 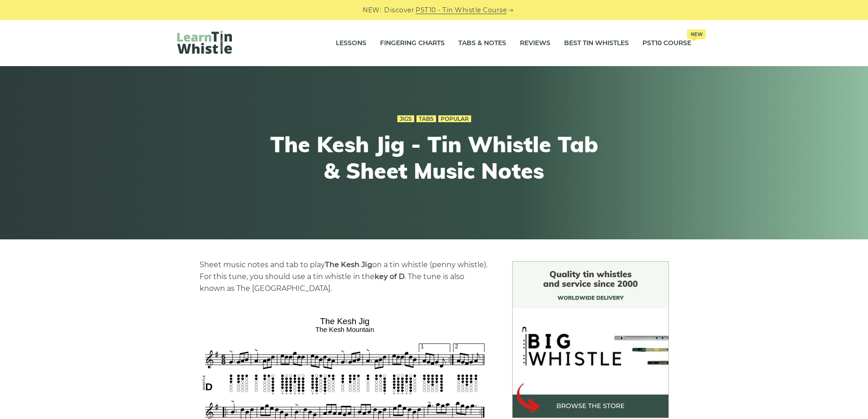 What do you see at coordinates (351, 43) in the screenshot?
I see `a: Lessons` at bounding box center [351, 43].